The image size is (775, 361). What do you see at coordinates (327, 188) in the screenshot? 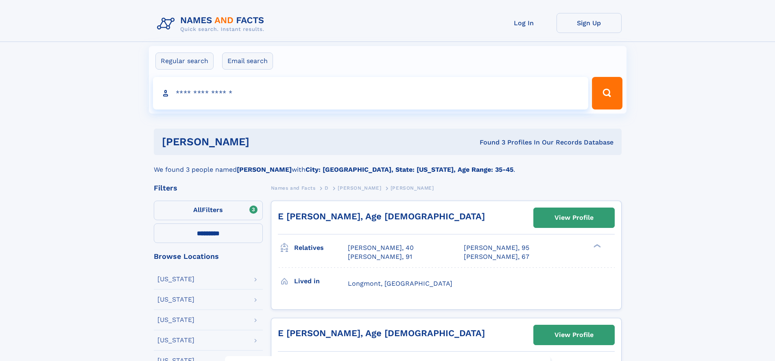
I see `span: D` at bounding box center [327, 188].